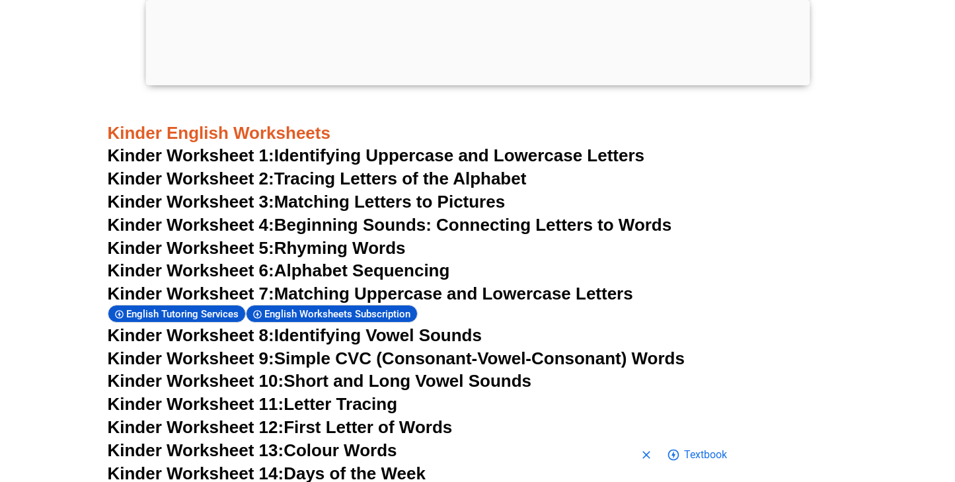  Describe the element at coordinates (191, 248) in the screenshot. I see `span: Kinder Worksheet 5:` at that location.